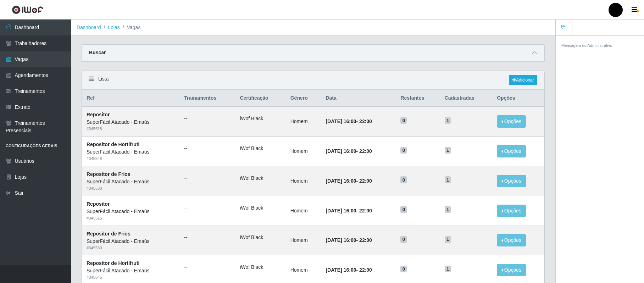  I want to click on a: Dashboard, so click(89, 28).